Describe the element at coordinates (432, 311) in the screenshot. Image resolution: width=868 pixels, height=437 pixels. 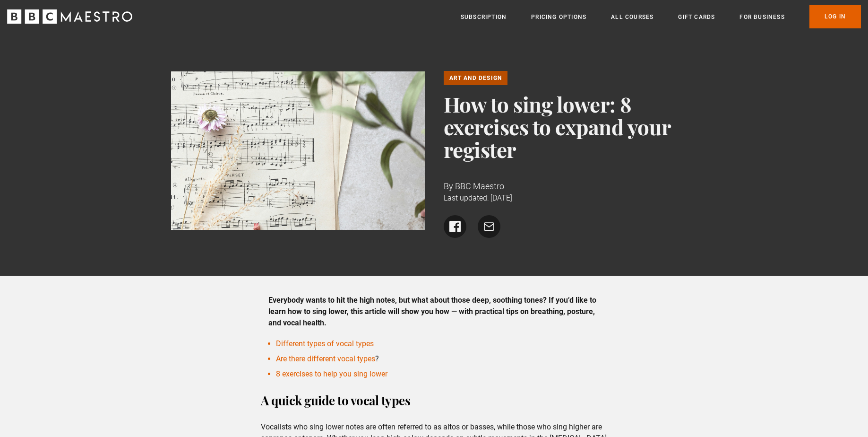
I see `strong: Everybody wants to hit the high notes, but what about those deep, soothing tones? If you’d like t...` at that location.